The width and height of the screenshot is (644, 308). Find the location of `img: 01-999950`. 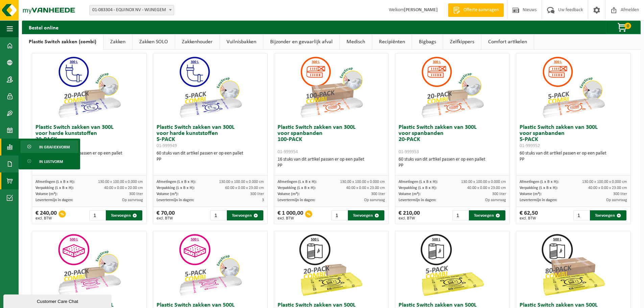

img: 01-999950 is located at coordinates (89, 87).